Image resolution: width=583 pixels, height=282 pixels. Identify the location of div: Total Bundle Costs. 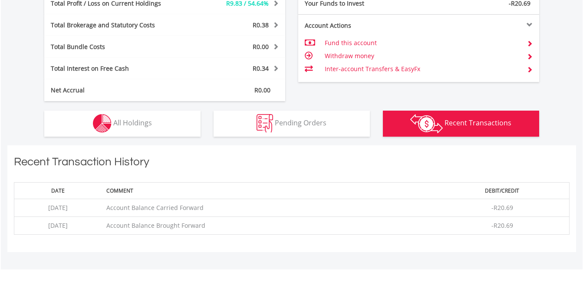
(115, 47).